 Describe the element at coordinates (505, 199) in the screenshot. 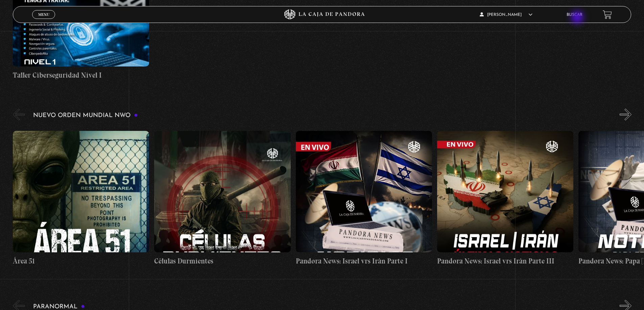

I see `a: Pandora News: Israel vrs Irán Parte III` at that location.